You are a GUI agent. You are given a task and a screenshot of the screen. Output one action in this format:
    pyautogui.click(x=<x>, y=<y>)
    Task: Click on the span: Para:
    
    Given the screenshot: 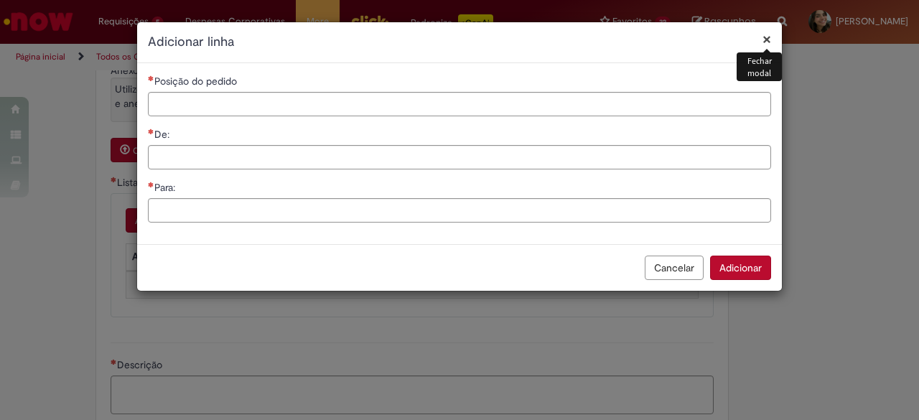 What is the action you would take?
    pyautogui.click(x=166, y=187)
    